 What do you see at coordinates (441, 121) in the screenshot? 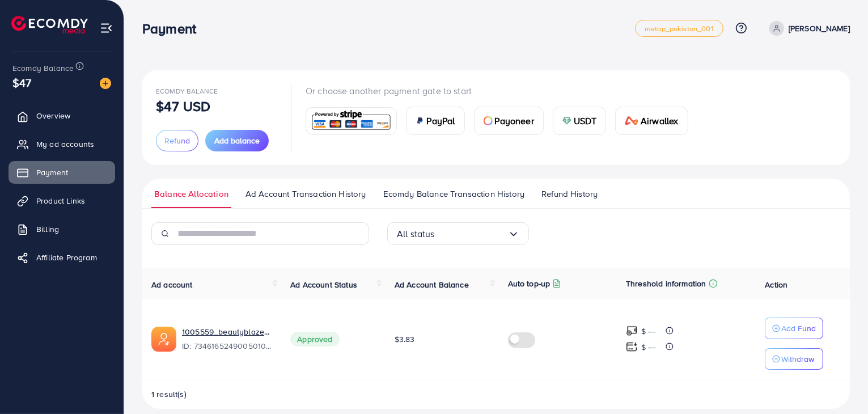
I see `span: PayPal` at bounding box center [441, 121].